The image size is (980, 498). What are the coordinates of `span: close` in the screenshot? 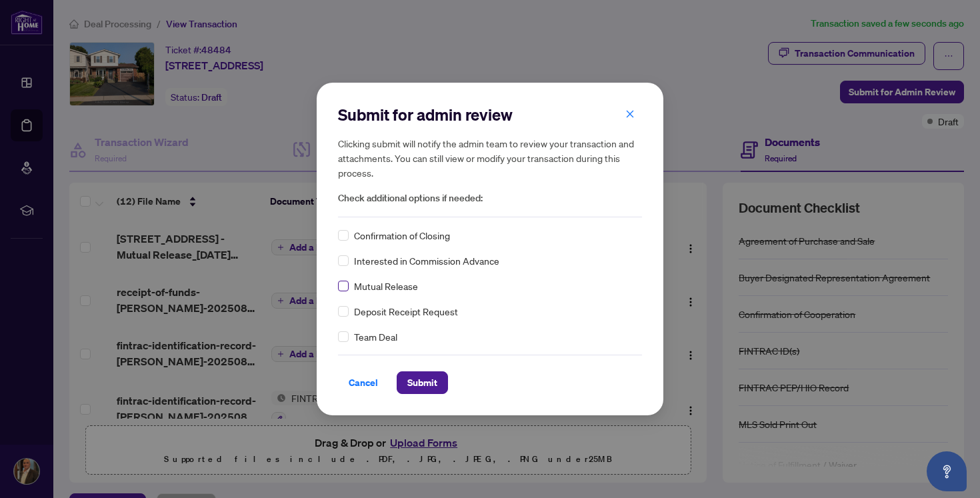 It's located at (630, 114).